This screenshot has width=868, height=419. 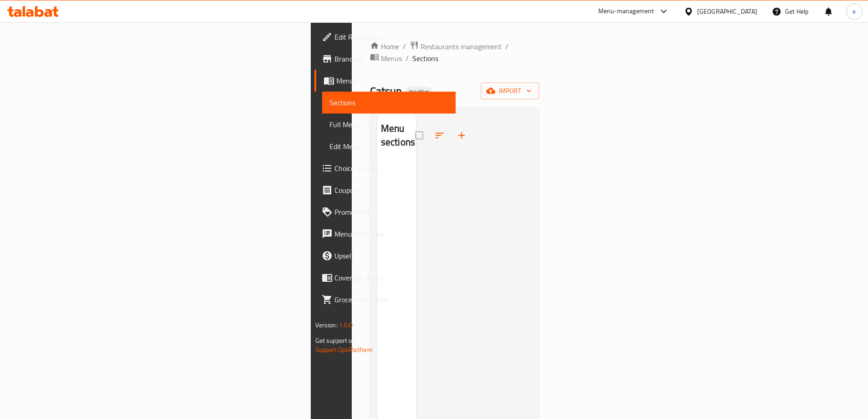 I want to click on a: Menus, so click(x=385, y=80).